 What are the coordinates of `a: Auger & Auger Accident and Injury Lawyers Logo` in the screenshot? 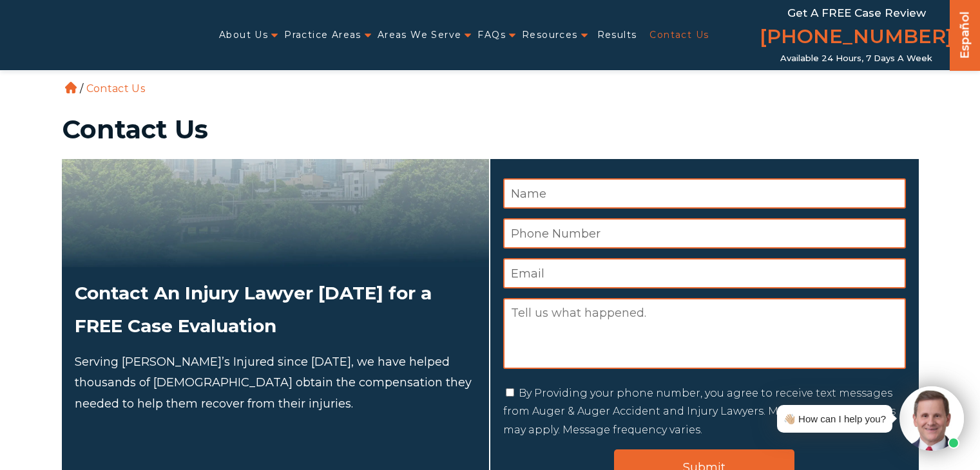 It's located at (88, 35).